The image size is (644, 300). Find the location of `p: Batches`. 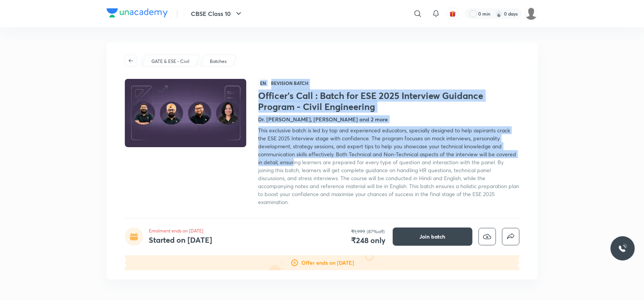

p: Batches is located at coordinates (218, 61).